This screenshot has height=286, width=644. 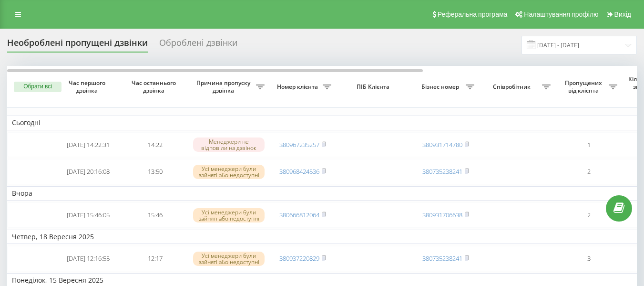 I want to click on td: 3, so click(x=588, y=258).